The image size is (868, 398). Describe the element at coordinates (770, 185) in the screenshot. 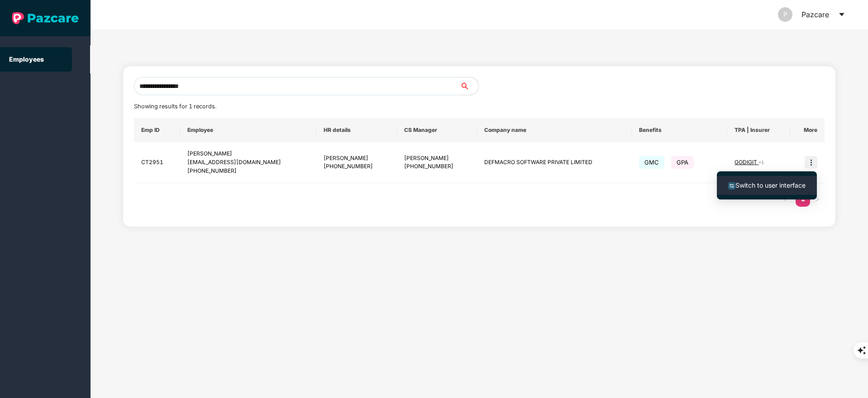

I see `span: Switch to user interface` at that location.